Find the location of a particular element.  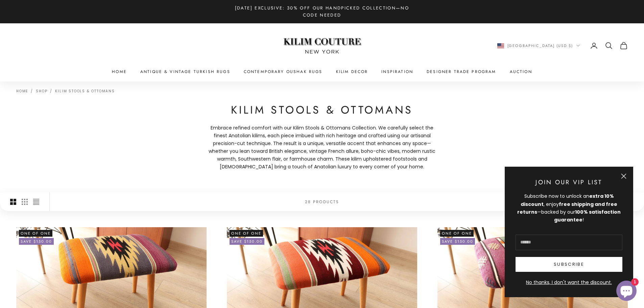

p: Join Our VIP List is located at coordinates (569, 182).